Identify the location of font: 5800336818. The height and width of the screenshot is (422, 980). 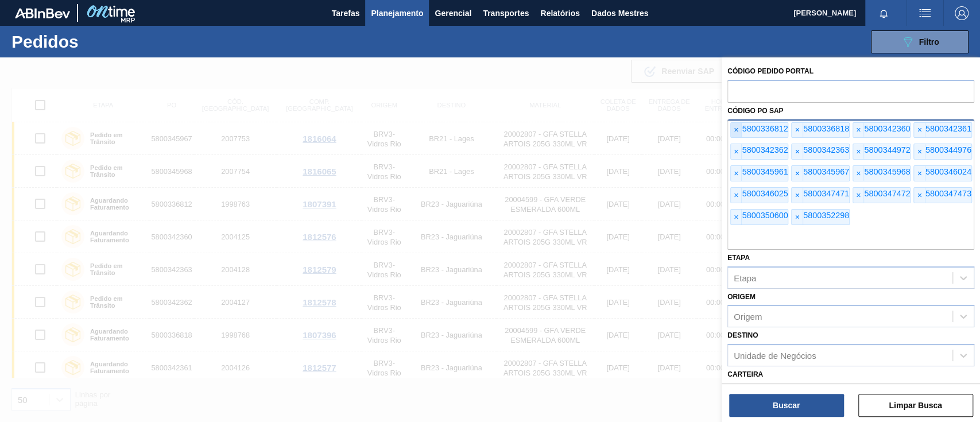
(826, 128).